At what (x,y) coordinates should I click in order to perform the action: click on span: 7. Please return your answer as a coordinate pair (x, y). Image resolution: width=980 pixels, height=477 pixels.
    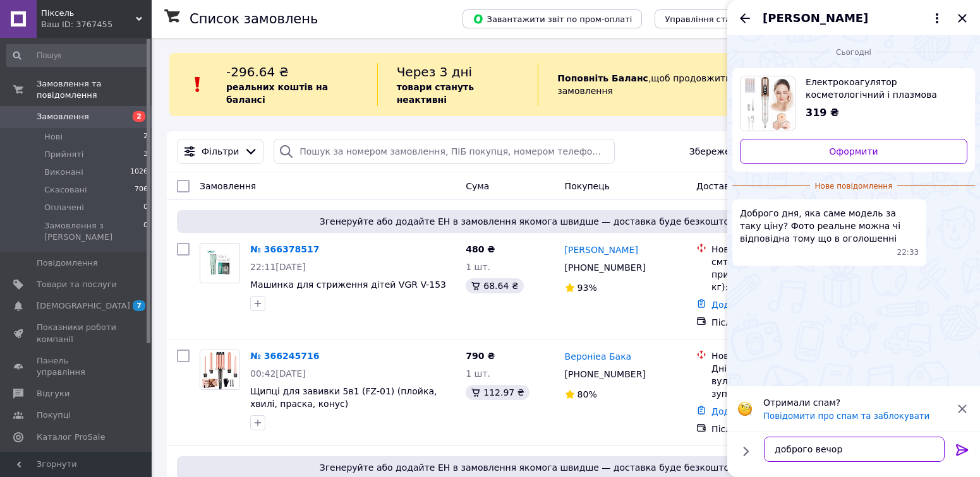
    Looking at the image, I should click on (139, 306).